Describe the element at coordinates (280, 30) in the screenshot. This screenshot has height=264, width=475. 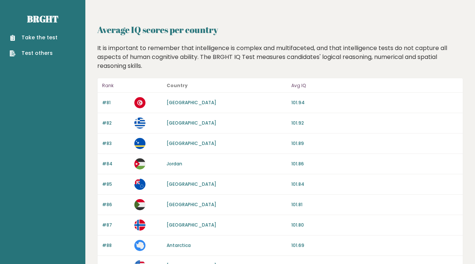
I see `h2: Average IQ scores per country` at that location.